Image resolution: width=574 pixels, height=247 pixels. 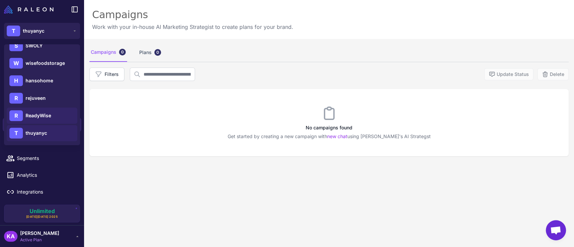 I want to click on button: Tthuyanyc, so click(x=42, y=31).